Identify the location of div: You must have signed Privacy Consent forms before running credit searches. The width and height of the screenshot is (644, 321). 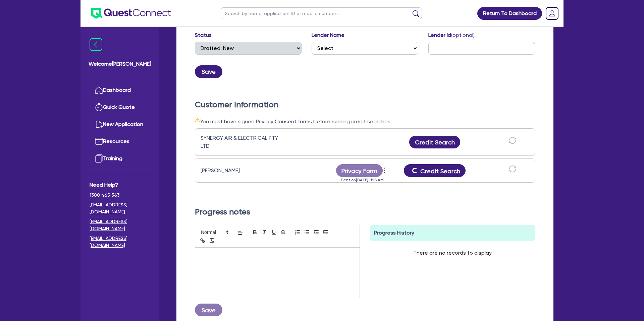
(365, 122).